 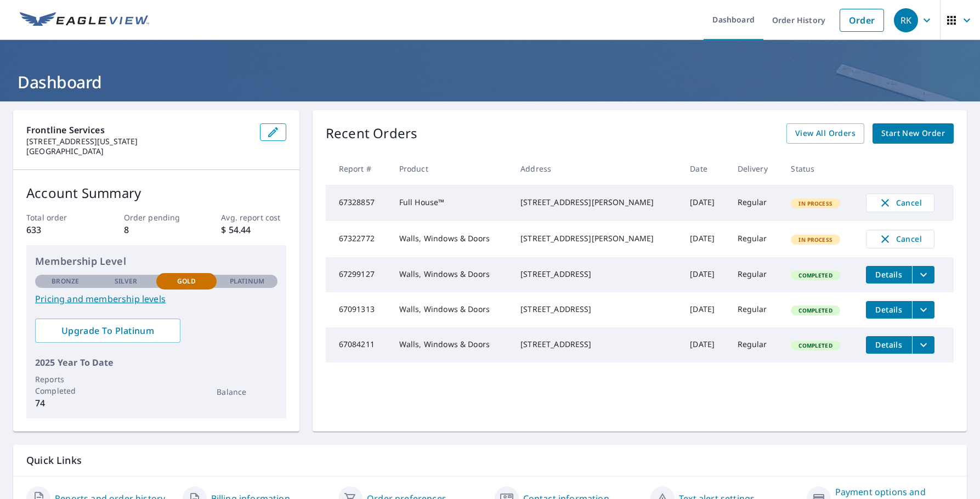 What do you see at coordinates (923, 345) in the screenshot?
I see `button: filesDropdownBtn-67084211` at bounding box center [923, 345].